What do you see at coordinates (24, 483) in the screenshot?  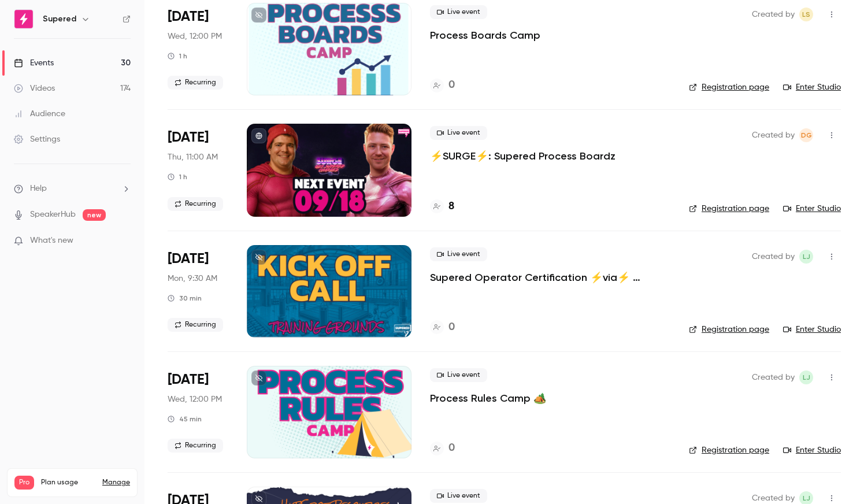 I see `span: Pro` at bounding box center [24, 483].